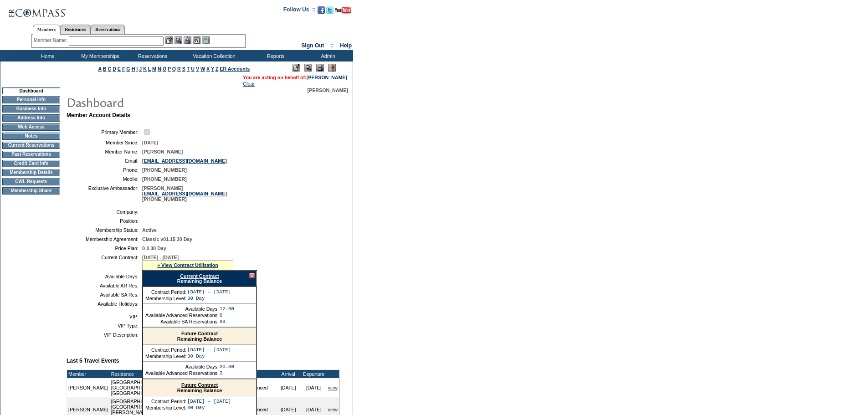 This screenshot has width=868, height=415. Describe the element at coordinates (203, 69) in the screenshot. I see `a: W` at that location.